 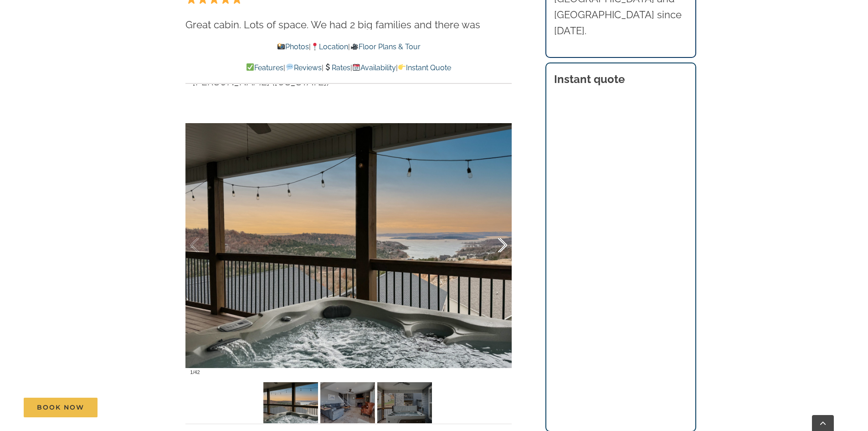 I want to click on a: Photos, so click(x=293, y=47).